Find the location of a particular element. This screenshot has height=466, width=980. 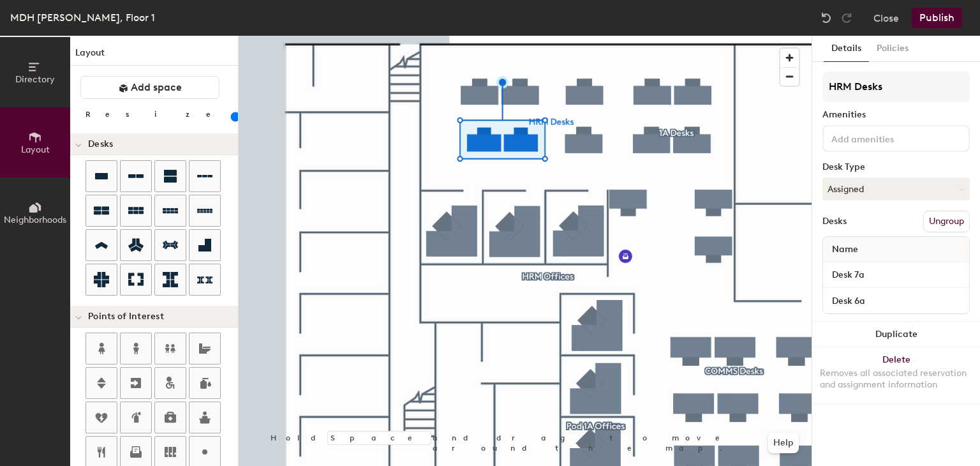

div: Desk Type is located at coordinates (896, 167).